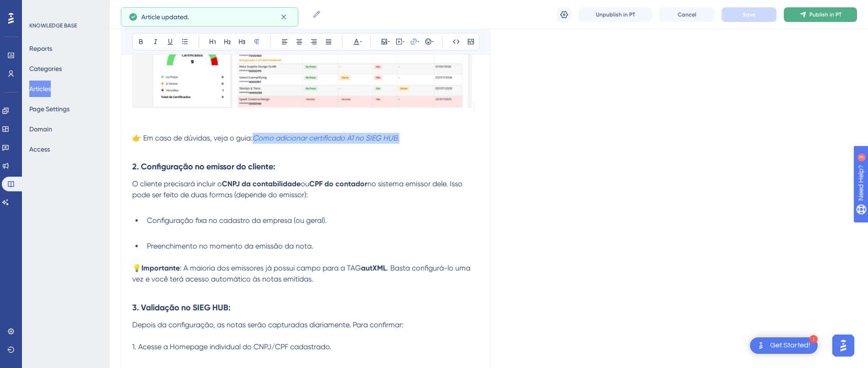  What do you see at coordinates (270, 267) in the screenshot?
I see `span: : A maioria dos emissores já possui campo para a TAG` at bounding box center [270, 267].